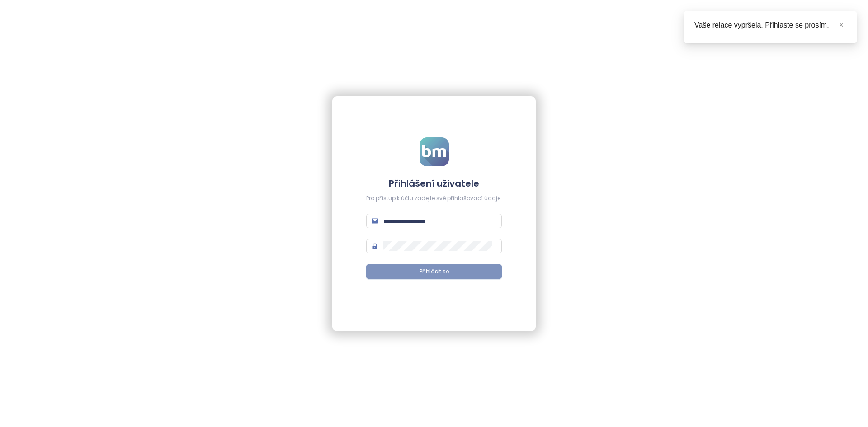  Describe the element at coordinates (434, 271) in the screenshot. I see `button: Přihlásit se` at that location.